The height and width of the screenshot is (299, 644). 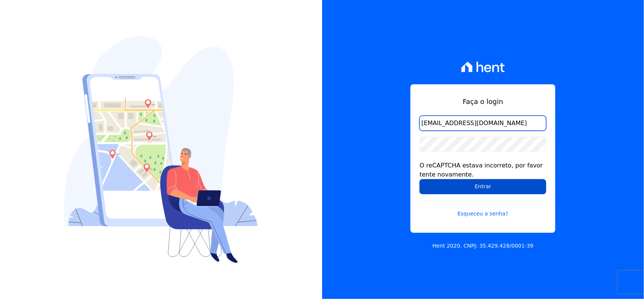 I want to click on a: Esqueceu a senha?, so click(x=483, y=209).